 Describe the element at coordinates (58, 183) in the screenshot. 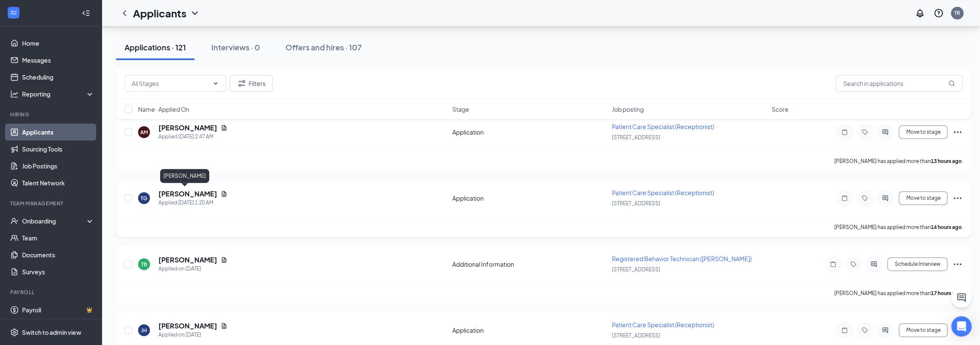

I see `a: Talent Network` at that location.